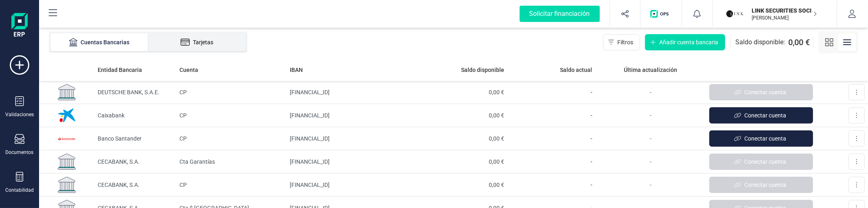 The image size is (868, 208). What do you see at coordinates (99, 42) in the screenshot?
I see `div: Cuentas Bancarias` at bounding box center [99, 42].